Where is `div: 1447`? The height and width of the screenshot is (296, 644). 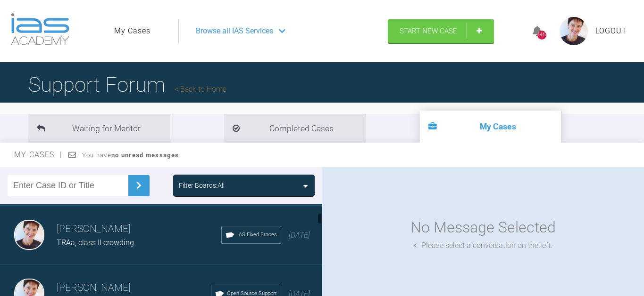
div: 1447 is located at coordinates (541, 35).